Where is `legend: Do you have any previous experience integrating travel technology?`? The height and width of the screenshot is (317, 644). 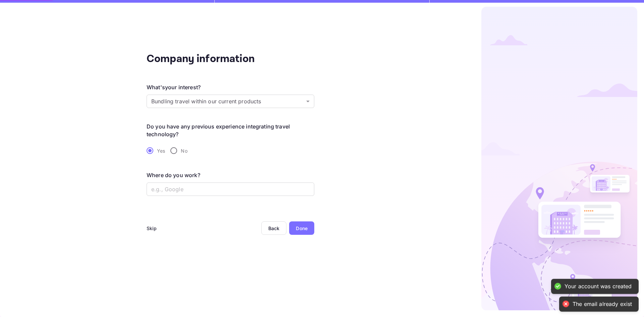 legend: Do you have any previous experience integrating travel technology? is located at coordinates (230, 131).